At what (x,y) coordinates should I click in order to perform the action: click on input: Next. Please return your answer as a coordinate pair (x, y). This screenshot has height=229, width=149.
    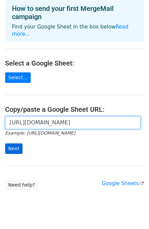
    Looking at the image, I should click on (14, 149).